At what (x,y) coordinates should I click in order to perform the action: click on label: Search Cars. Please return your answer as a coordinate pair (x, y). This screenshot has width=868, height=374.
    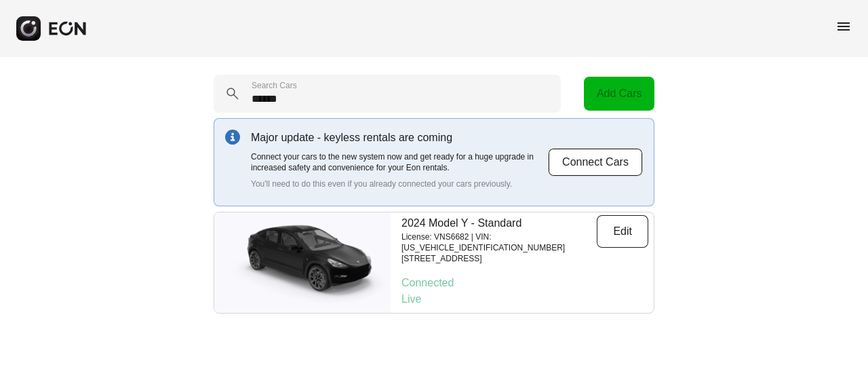
    Looking at the image, I should click on (274, 86).